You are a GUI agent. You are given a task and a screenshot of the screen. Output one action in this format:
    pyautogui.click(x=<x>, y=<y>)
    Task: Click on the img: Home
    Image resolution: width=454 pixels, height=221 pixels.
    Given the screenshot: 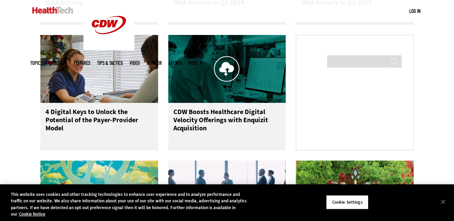 What is the action you would take?
    pyautogui.click(x=53, y=10)
    